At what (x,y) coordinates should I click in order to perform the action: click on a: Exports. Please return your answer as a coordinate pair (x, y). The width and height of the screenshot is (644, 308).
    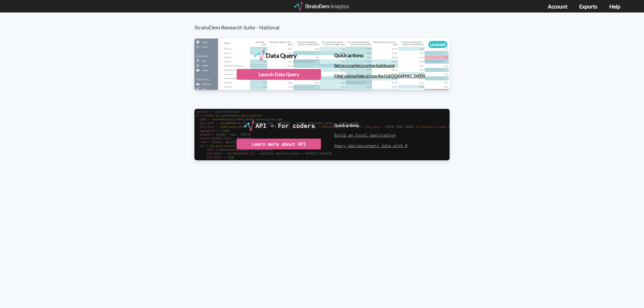
    Looking at the image, I should click on (588, 6).